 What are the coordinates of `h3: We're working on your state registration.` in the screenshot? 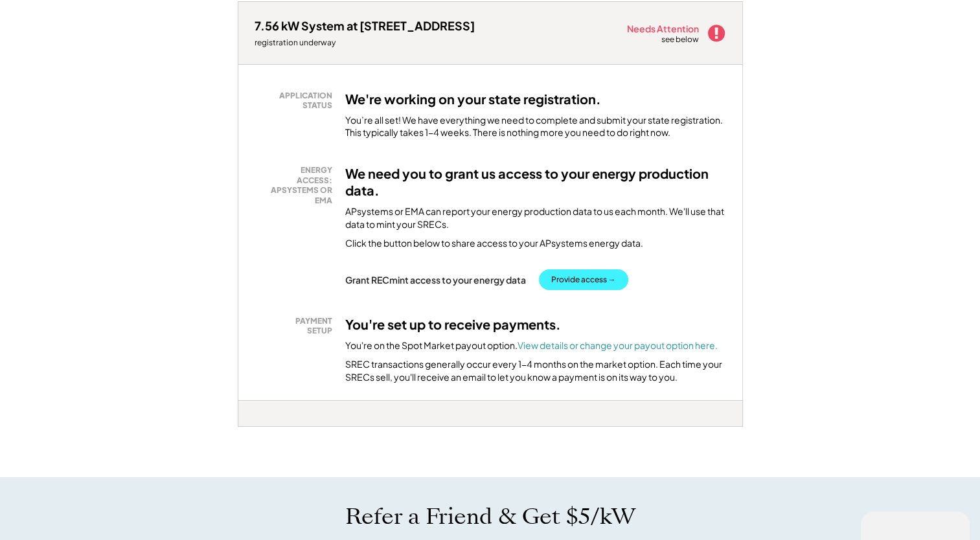 It's located at (473, 99).